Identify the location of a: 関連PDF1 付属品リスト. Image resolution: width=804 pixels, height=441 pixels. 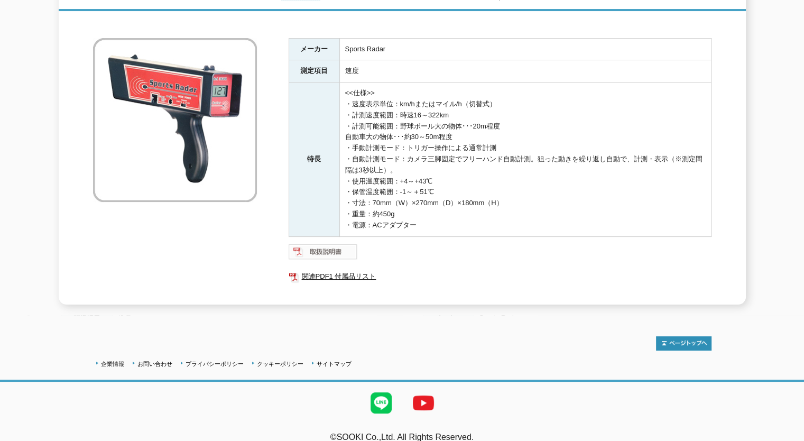
(500, 277).